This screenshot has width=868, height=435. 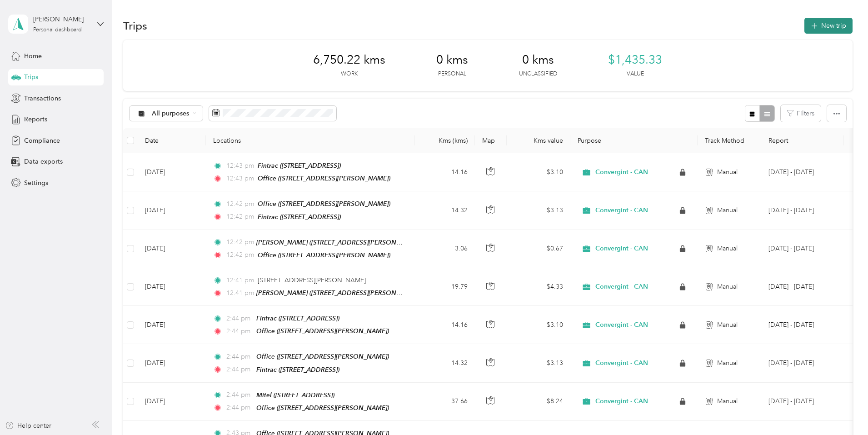 I want to click on td: 14.16, so click(x=444, y=172).